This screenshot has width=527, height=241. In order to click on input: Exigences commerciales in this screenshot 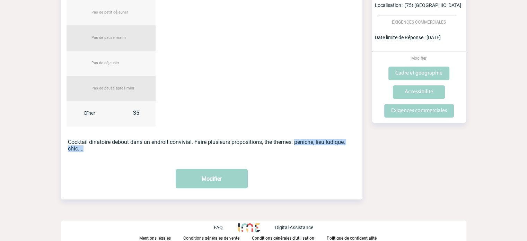, I will do `click(419, 111)`.